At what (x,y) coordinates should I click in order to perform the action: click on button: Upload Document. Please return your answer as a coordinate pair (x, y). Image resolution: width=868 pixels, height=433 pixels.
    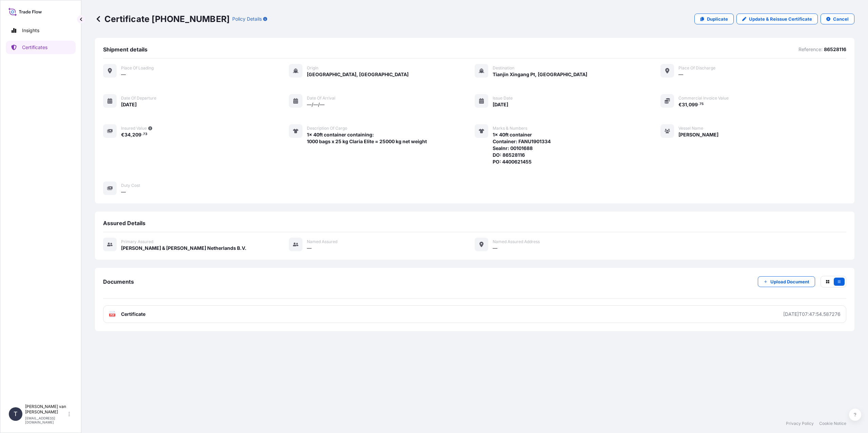
    Looking at the image, I should click on (786, 282).